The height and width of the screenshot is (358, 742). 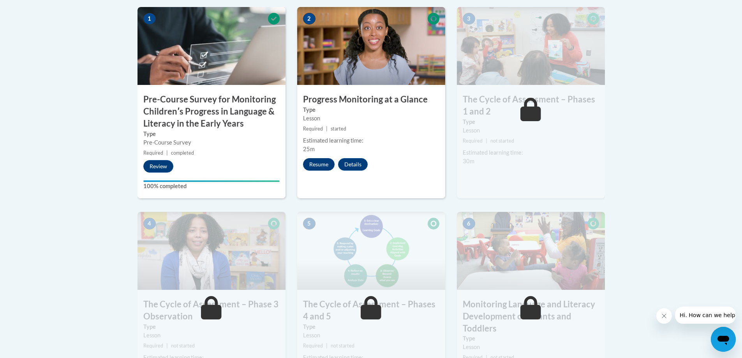 What do you see at coordinates (469, 19) in the screenshot?
I see `span: 3` at bounding box center [469, 19].